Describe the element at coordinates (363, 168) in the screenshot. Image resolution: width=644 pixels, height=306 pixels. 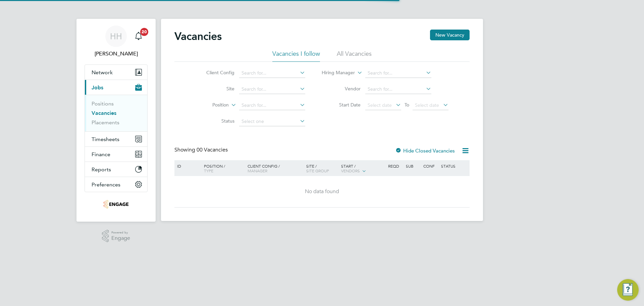
I see `div: Start /` at that location.